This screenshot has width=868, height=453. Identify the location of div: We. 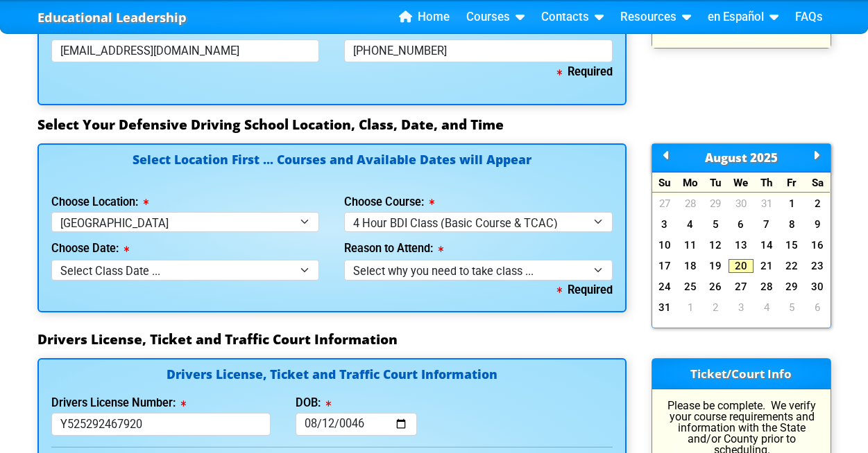
(741, 182).